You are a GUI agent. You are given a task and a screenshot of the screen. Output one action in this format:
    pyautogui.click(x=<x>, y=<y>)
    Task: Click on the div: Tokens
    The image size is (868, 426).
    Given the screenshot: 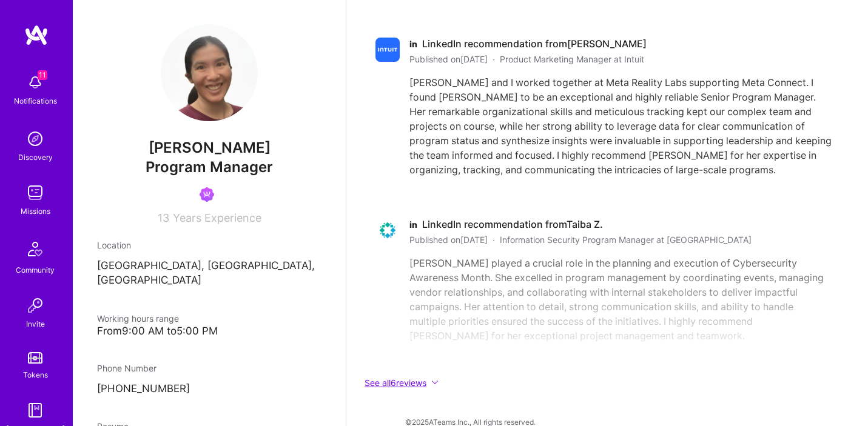 What is the action you would take?
    pyautogui.click(x=35, y=374)
    